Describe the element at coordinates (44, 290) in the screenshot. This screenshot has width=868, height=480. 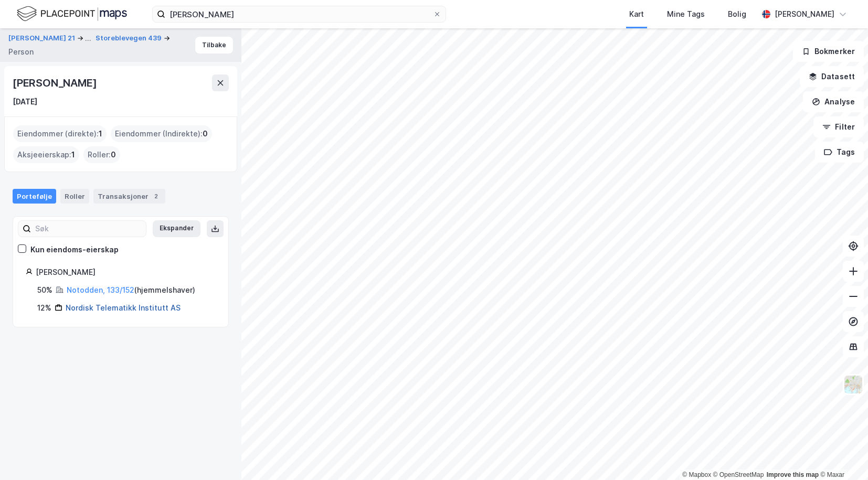
I see `div: 50%` at that location.